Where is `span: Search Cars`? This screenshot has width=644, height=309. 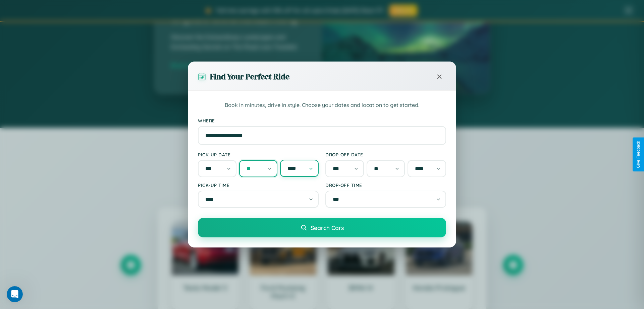
span: Search Cars is located at coordinates (327, 227).